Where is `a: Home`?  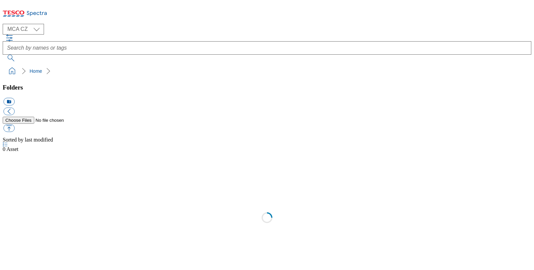
a: Home is located at coordinates (36, 71).